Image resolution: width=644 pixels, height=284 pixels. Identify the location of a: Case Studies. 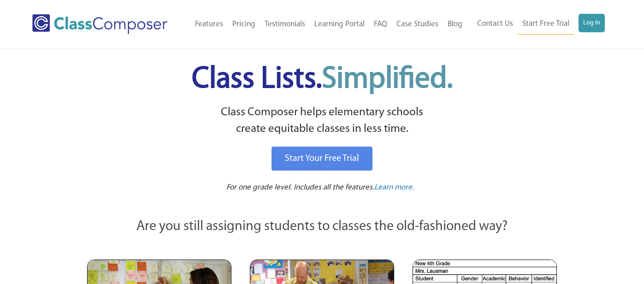
(417, 25).